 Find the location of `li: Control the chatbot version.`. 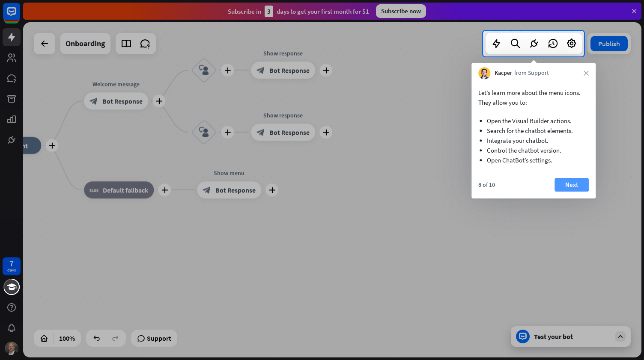

li: Control the chatbot version. is located at coordinates (534, 150).